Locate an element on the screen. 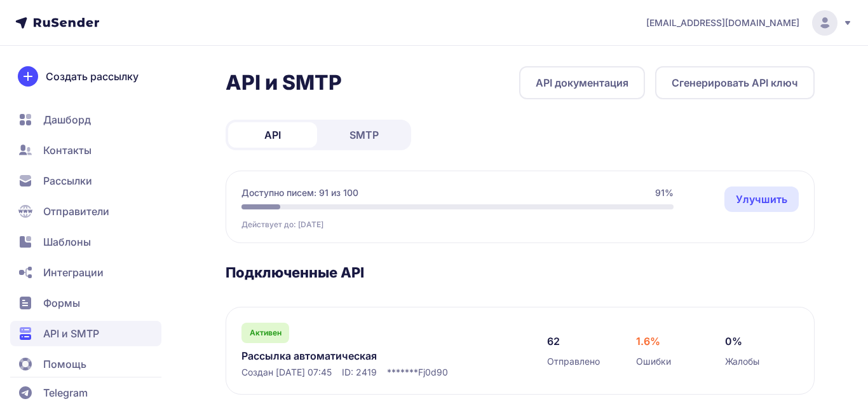  span: 62 is located at coordinates (554, 341).